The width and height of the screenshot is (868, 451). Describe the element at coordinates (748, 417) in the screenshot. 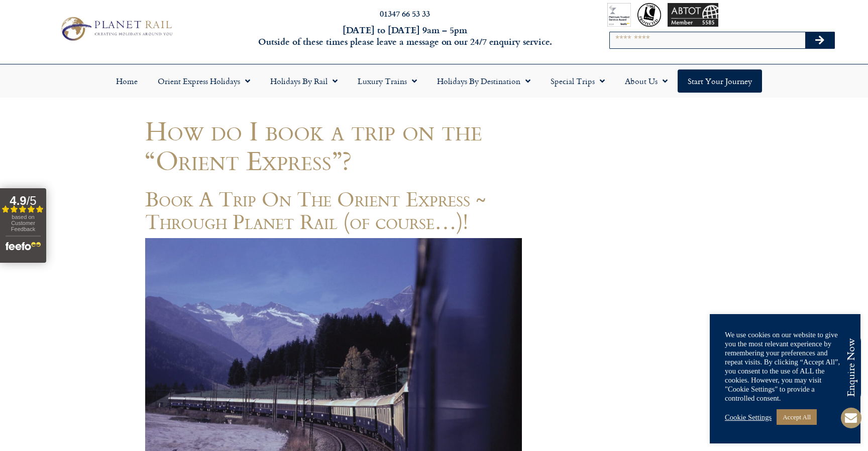

I see `a: Cookie Settings` at that location.